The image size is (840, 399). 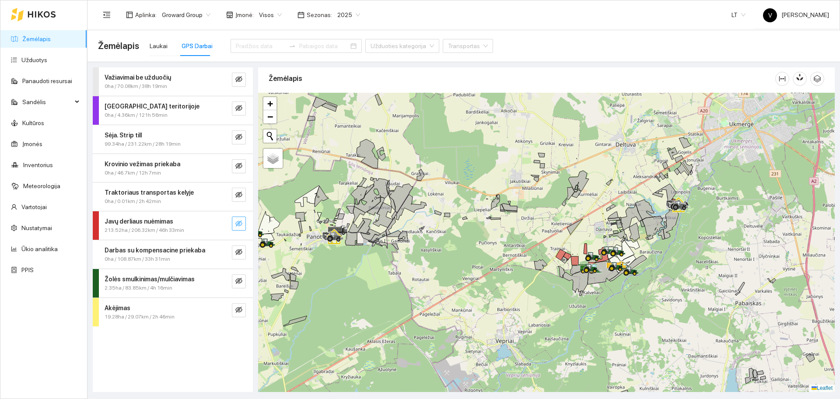 I want to click on div: Traktoriaus transportas kelyje0ha / 0.01km / 2h 42mineye-invisible, so click(x=173, y=196).